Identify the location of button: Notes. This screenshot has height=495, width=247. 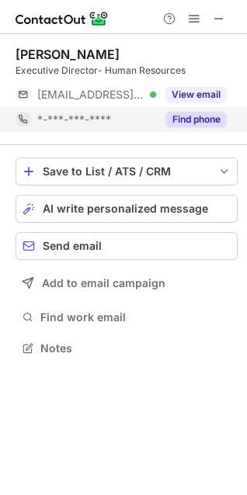
(127, 349).